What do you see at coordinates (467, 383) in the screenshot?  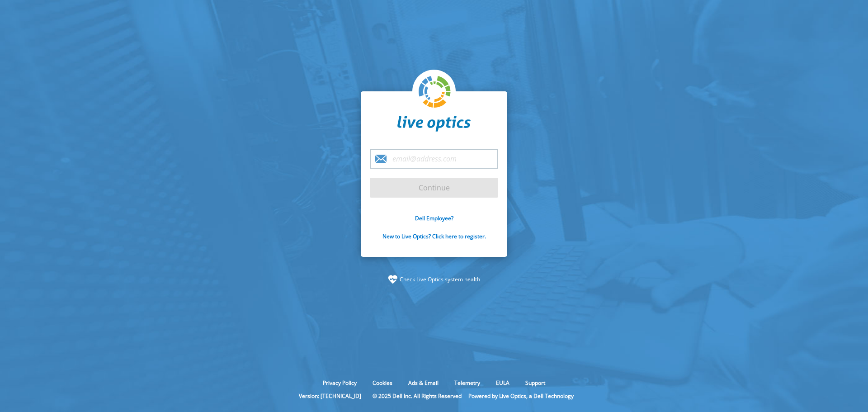 I see `a: Telemetry` at bounding box center [467, 383].